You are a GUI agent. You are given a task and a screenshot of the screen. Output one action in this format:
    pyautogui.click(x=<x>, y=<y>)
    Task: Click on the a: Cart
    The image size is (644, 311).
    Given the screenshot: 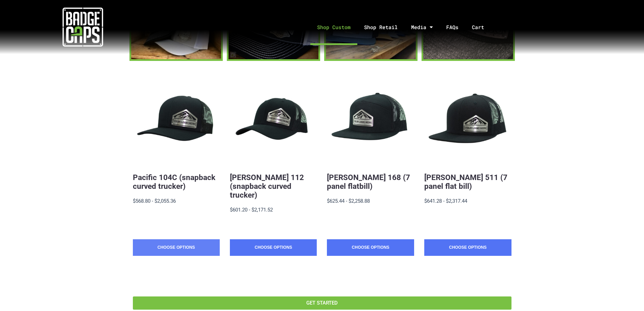 What is the action you would take?
    pyautogui.click(x=482, y=27)
    